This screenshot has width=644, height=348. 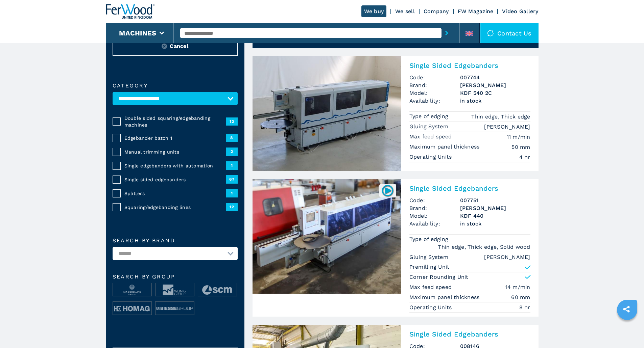 What do you see at coordinates (520, 297) in the screenshot?
I see `em: 60 mm` at bounding box center [520, 297].